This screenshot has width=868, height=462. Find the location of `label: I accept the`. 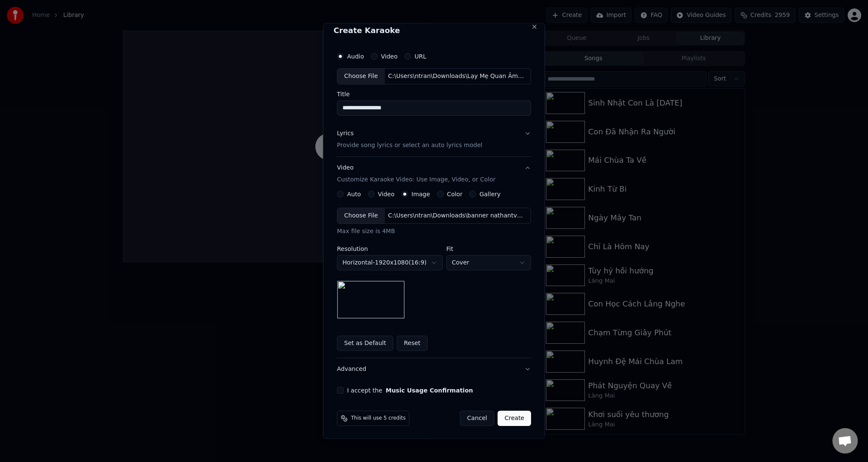

label: I accept the is located at coordinates (410, 390).